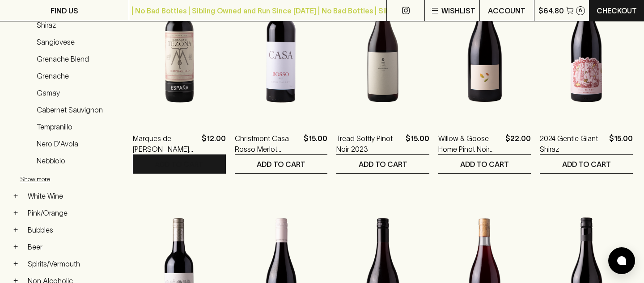 Image resolution: width=644 pixels, height=283 pixels. What do you see at coordinates (74, 247) in the screenshot?
I see `a: Beer` at bounding box center [74, 247].